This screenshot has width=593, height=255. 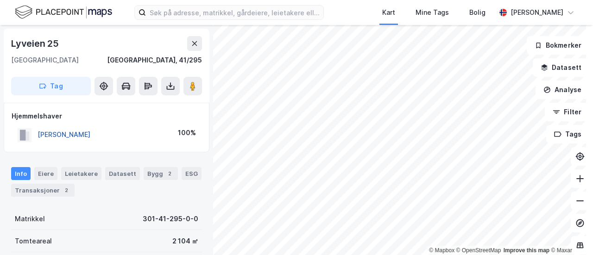 I want to click on div: Info, so click(x=21, y=174).